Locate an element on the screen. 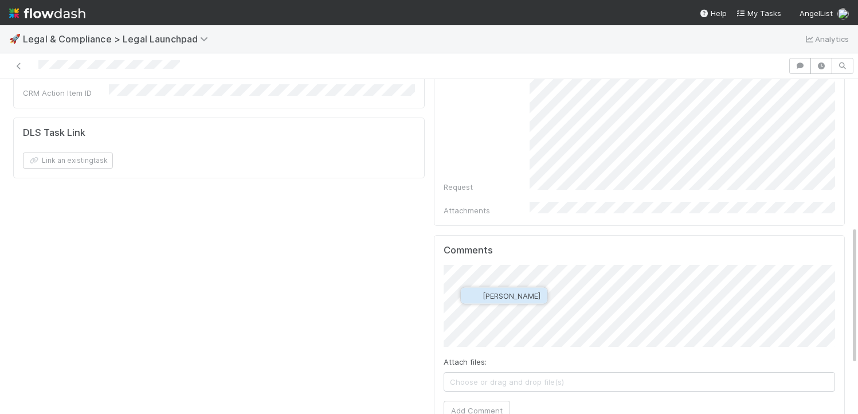 Image resolution: width=858 pixels, height=414 pixels. h5: DLS Task Link is located at coordinates (54, 133).